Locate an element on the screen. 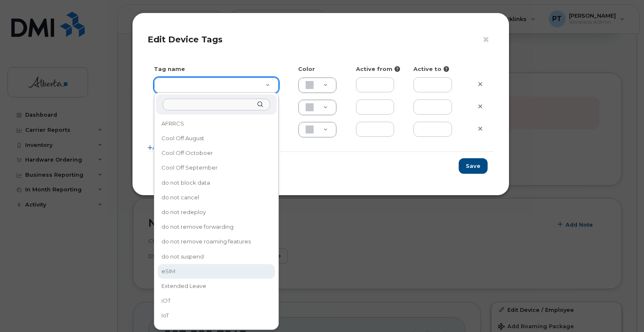  div: Cool Off Octoboer is located at coordinates (217, 153).